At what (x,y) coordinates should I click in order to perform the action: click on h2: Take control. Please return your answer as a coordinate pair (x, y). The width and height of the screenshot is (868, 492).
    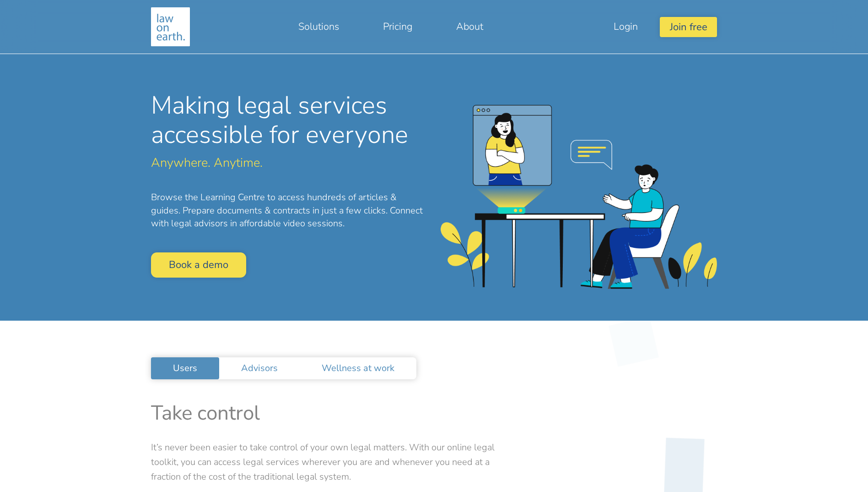
    Looking at the image, I should click on (434, 413).